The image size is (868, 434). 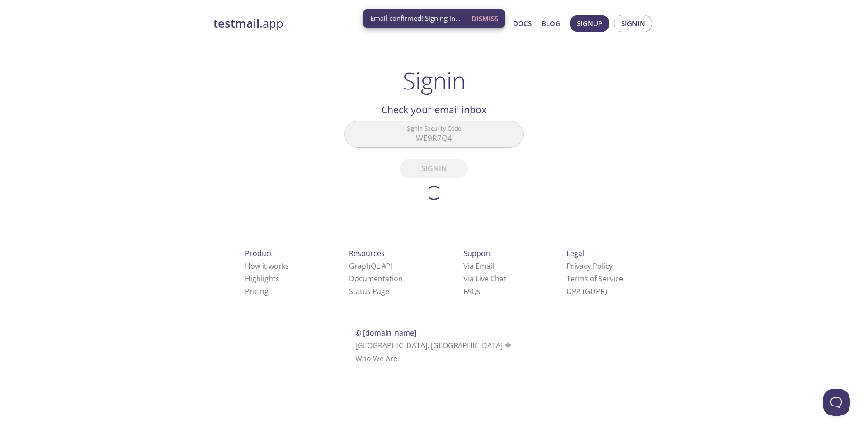 What do you see at coordinates (633, 24) in the screenshot?
I see `button: Signin` at bounding box center [633, 24].